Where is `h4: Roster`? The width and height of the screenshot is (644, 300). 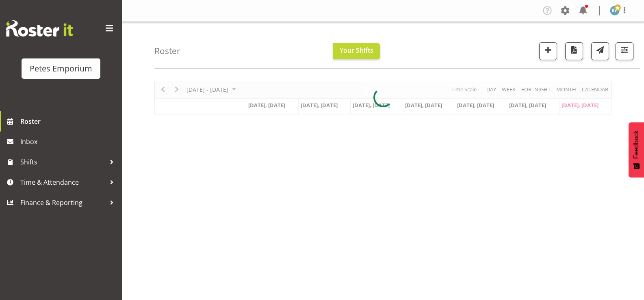
h4: Roster is located at coordinates (167, 51).